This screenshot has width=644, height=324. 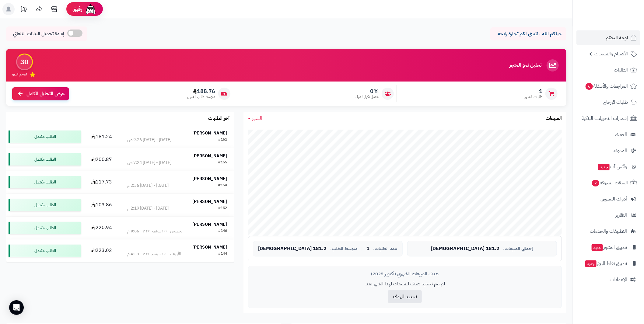 What do you see at coordinates (223, 186) in the screenshot?
I see `div: #154` at bounding box center [223, 186].